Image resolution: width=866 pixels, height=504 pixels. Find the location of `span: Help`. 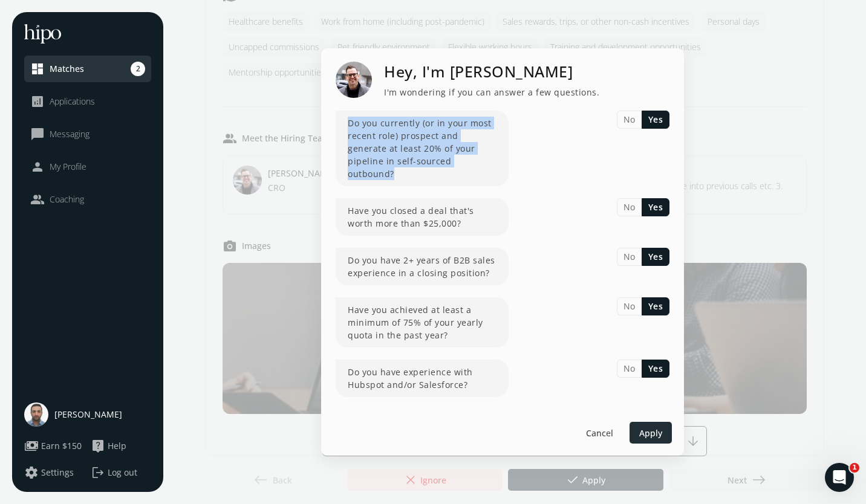

span: Help is located at coordinates (117, 447).